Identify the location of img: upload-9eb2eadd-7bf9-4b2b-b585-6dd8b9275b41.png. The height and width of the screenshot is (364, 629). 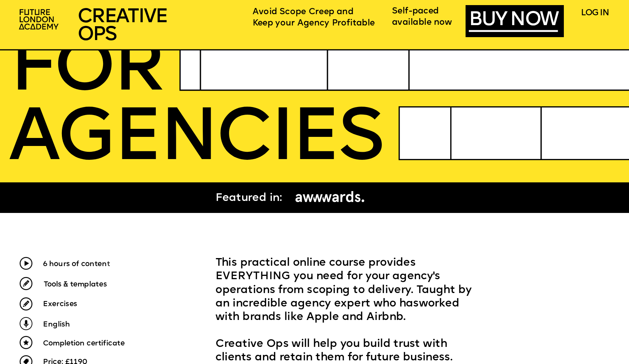
(26, 323).